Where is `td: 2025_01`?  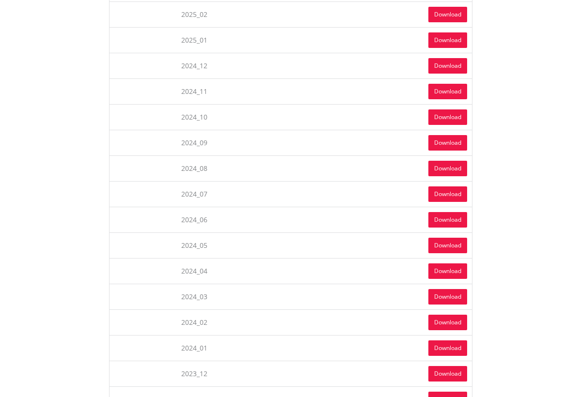
td: 2025_01 is located at coordinates (194, 40).